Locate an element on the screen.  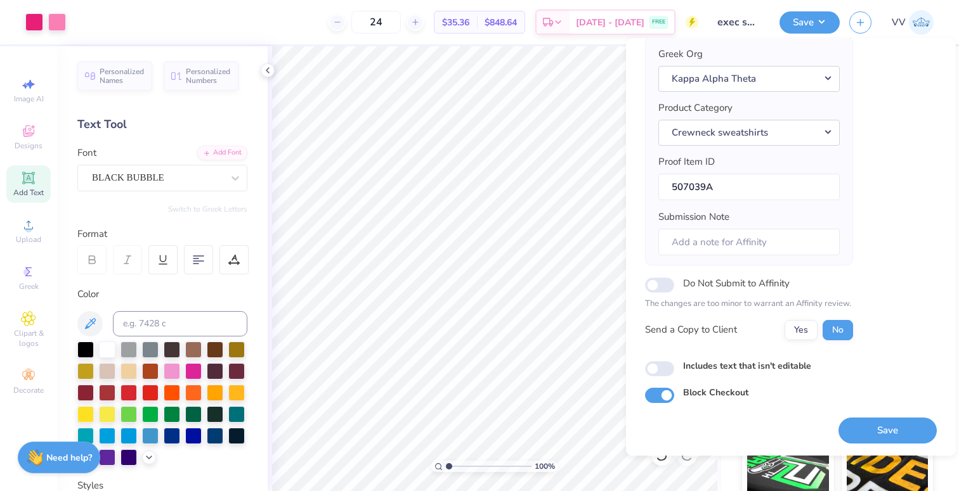
input: Add a note for Affinity is located at coordinates (749, 242).